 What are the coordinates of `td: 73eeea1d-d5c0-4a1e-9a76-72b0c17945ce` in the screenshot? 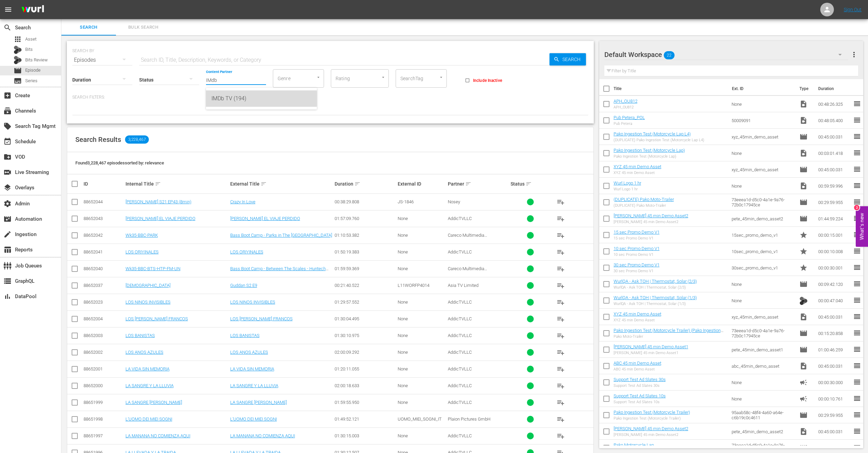 It's located at (763, 202).